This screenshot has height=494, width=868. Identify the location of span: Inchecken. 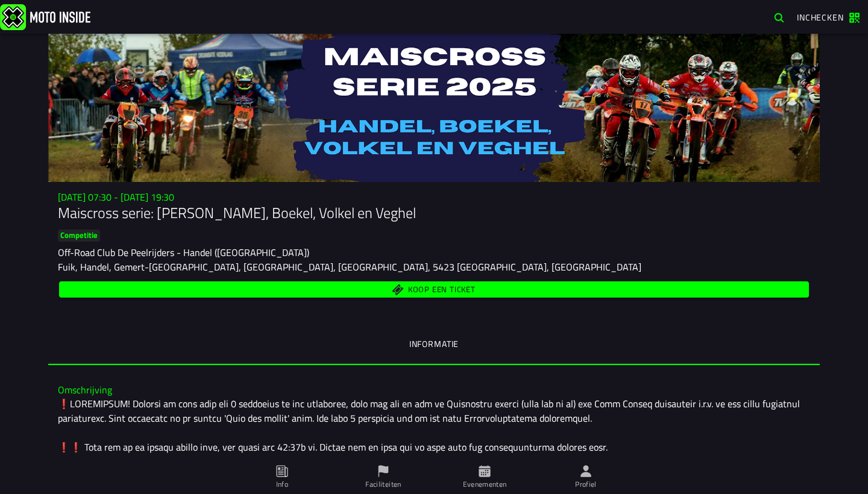
(820, 17).